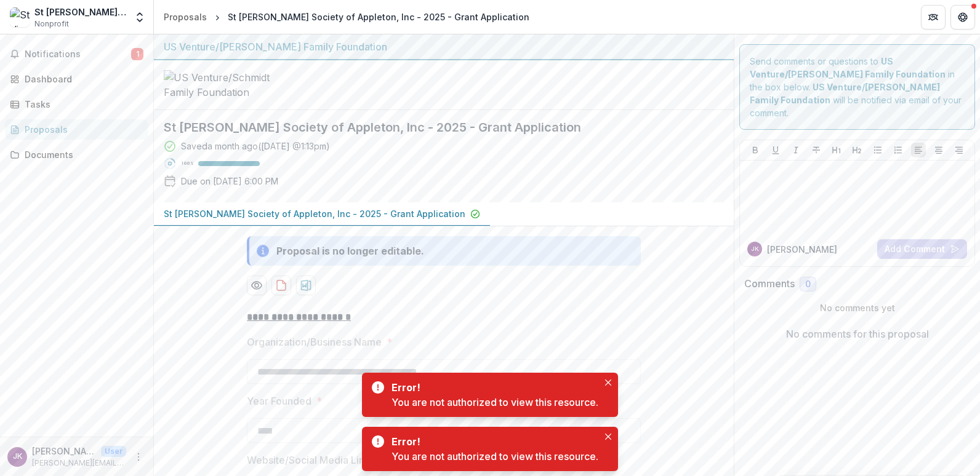 The image size is (980, 476). I want to click on div: Documents, so click(81, 154).